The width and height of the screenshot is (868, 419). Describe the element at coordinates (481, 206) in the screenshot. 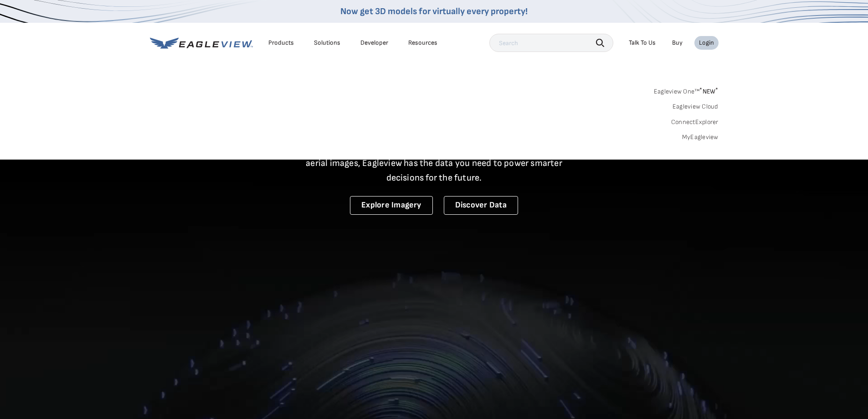

I see `a: Discover Data` at that location.